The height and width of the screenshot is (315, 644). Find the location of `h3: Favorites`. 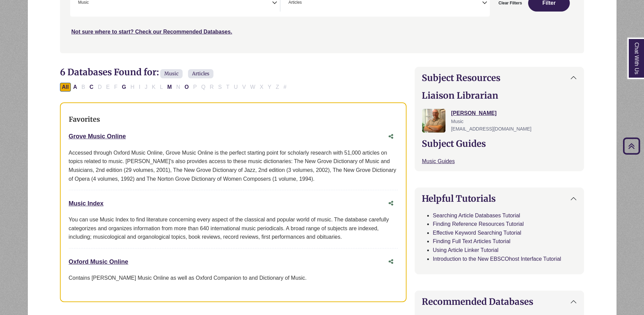

h3: Favorites is located at coordinates (234, 119).